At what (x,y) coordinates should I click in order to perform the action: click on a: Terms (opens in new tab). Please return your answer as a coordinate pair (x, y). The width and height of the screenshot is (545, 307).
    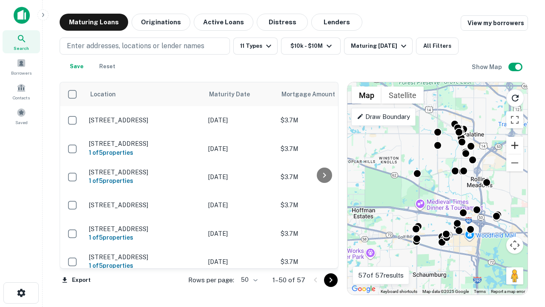
    Looking at the image, I should click on (480, 291).